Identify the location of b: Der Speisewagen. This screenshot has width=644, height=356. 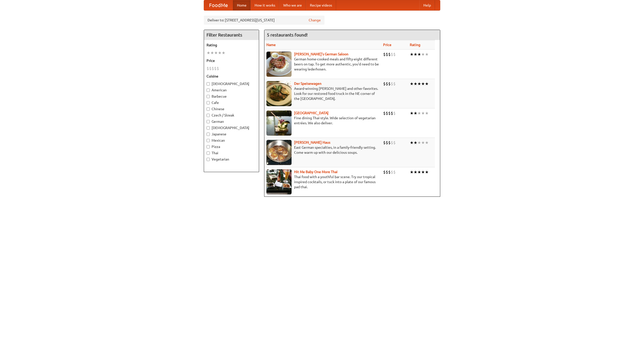
(308, 84).